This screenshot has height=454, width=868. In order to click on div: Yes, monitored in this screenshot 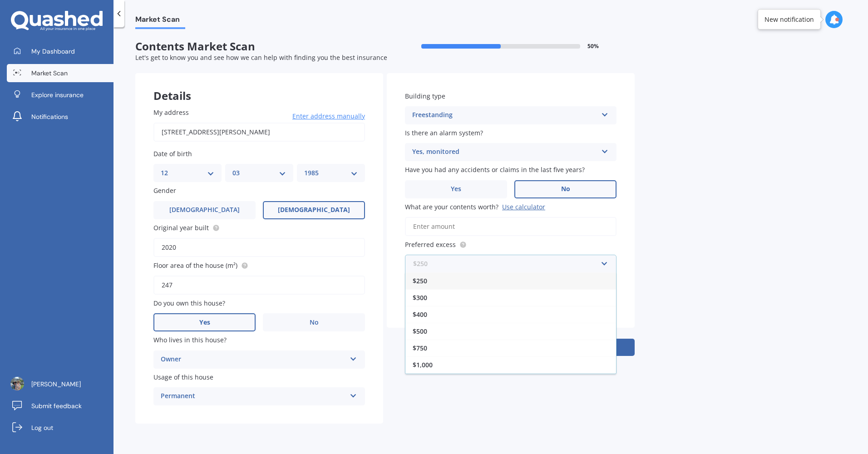, I will do `click(505, 152)`.